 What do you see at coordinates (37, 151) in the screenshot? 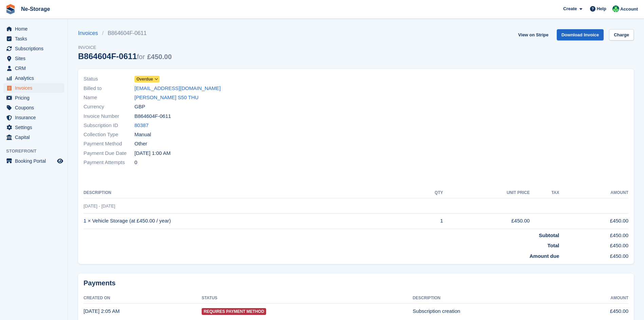
I see `span: Storefront` at bounding box center [37, 151].